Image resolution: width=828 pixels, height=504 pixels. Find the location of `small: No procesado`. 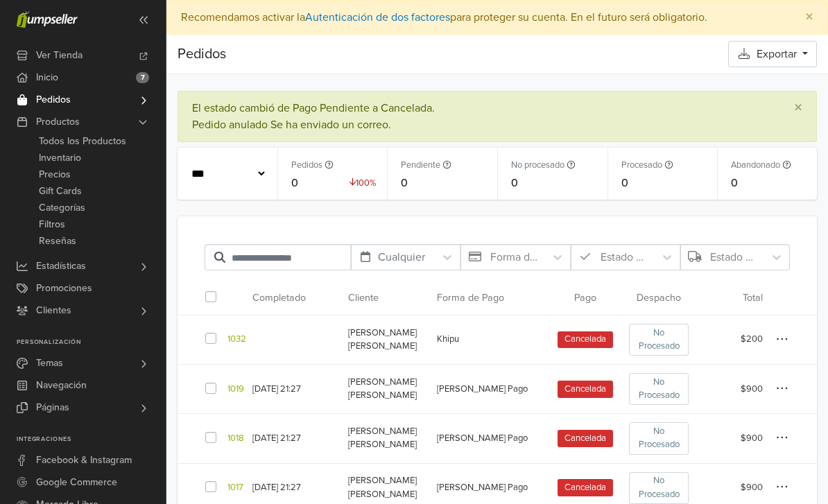

small: No procesado is located at coordinates (537, 165).